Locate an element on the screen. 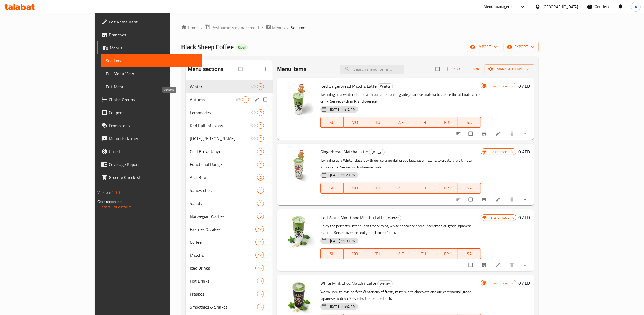 The width and height of the screenshot is (644, 315). span: Acai Bowl is located at coordinates (224, 177).